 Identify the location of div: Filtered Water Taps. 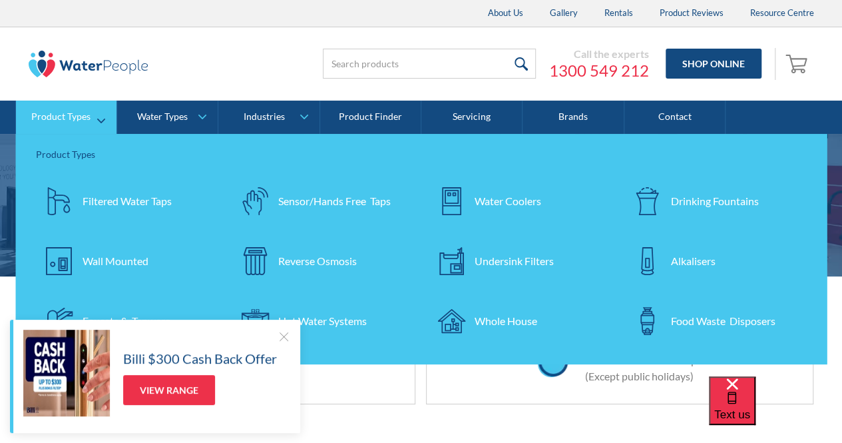
(127, 201).